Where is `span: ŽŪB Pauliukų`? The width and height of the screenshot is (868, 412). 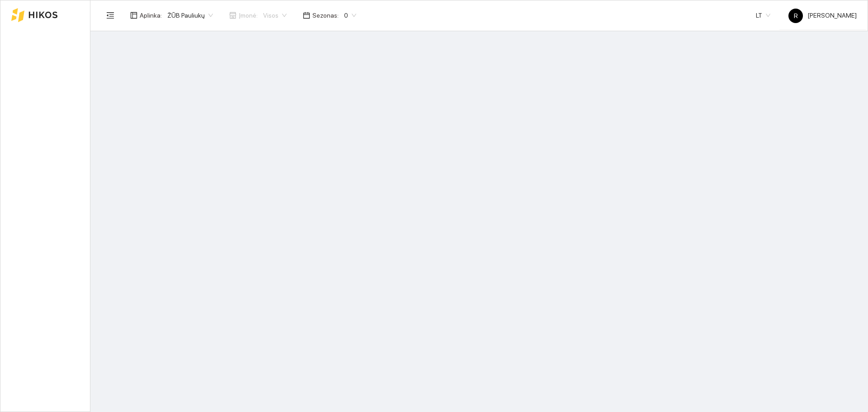
span: ŽŪB Pauliukų is located at coordinates (190, 16).